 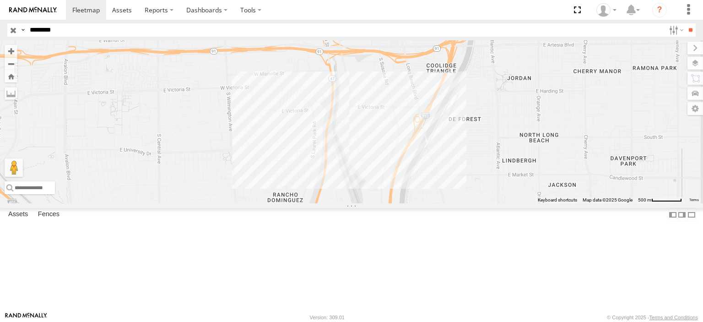 What do you see at coordinates (606, 10) in the screenshot?
I see `div: Zulema McIntosch` at bounding box center [606, 10].